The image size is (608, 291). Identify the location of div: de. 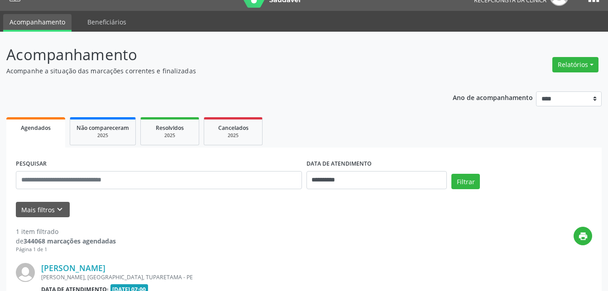
(66, 241).